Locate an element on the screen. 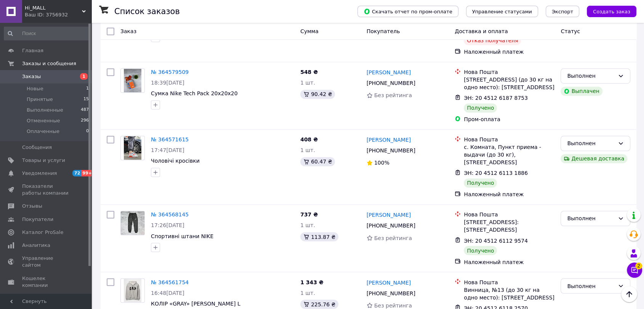 The height and width of the screenshot is (309, 644). span: Сумка Nike Tech Pack 20x20x20 is located at coordinates (194, 93).